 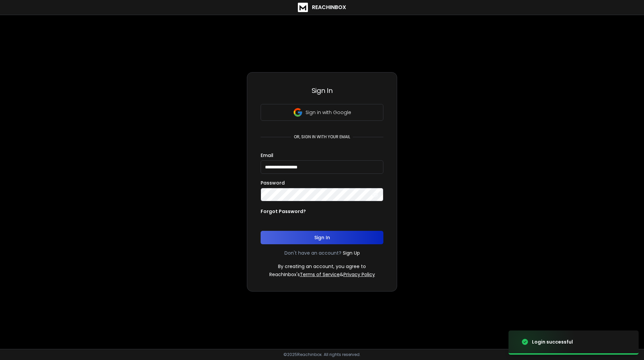 What do you see at coordinates (322, 266) in the screenshot?
I see `p: By creating an account, you agree to` at bounding box center [322, 266].